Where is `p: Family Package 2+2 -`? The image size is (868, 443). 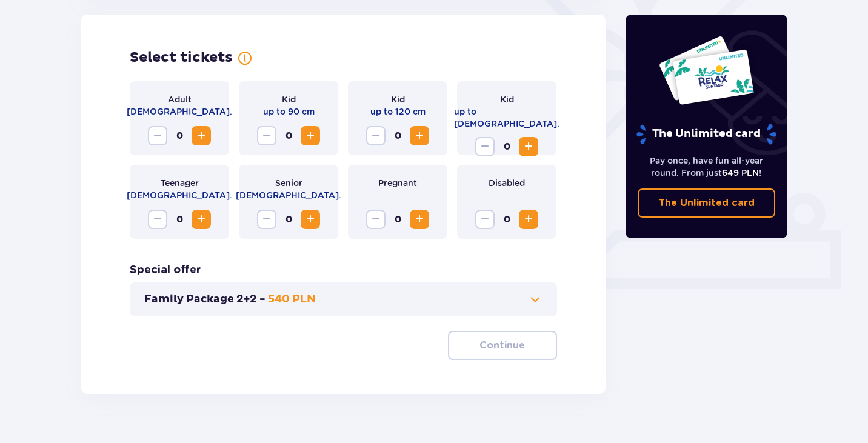 p: Family Package 2+2 - is located at coordinates (205, 300).